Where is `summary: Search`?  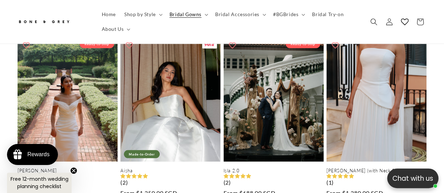 summary: Search is located at coordinates (374, 22).